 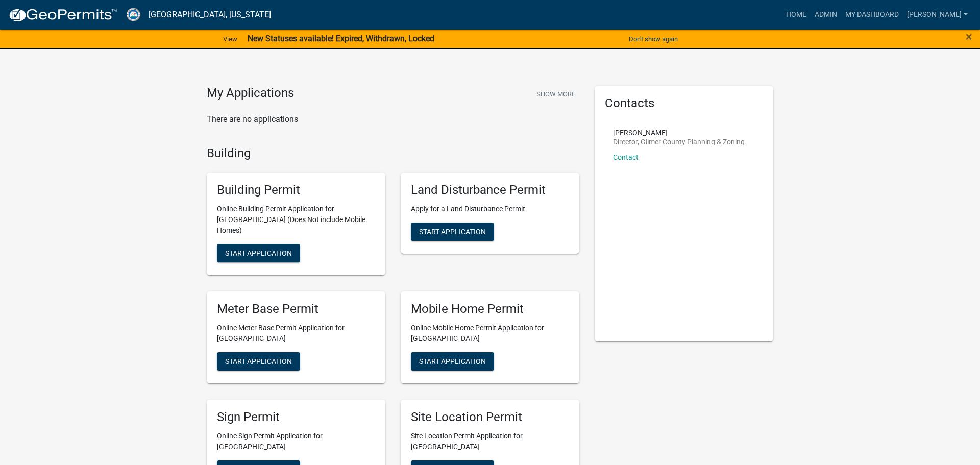 I want to click on a: Contact, so click(x=626, y=157).